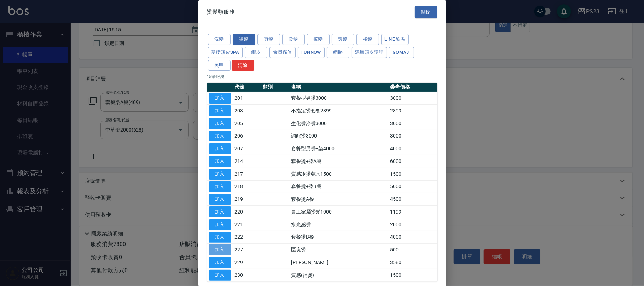  Describe the element at coordinates (225, 52) in the screenshot. I see `button: 基礎頭皮SPA` at that location.